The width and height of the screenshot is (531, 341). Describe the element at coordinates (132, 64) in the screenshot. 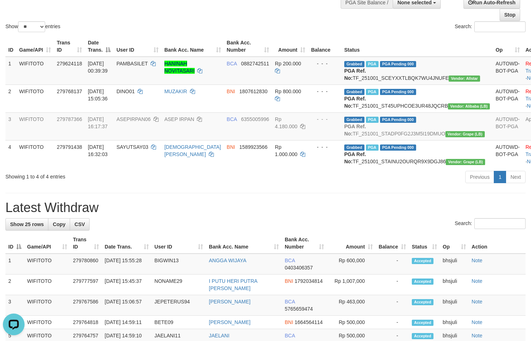

I see `span: PAMBASILET` at that location.